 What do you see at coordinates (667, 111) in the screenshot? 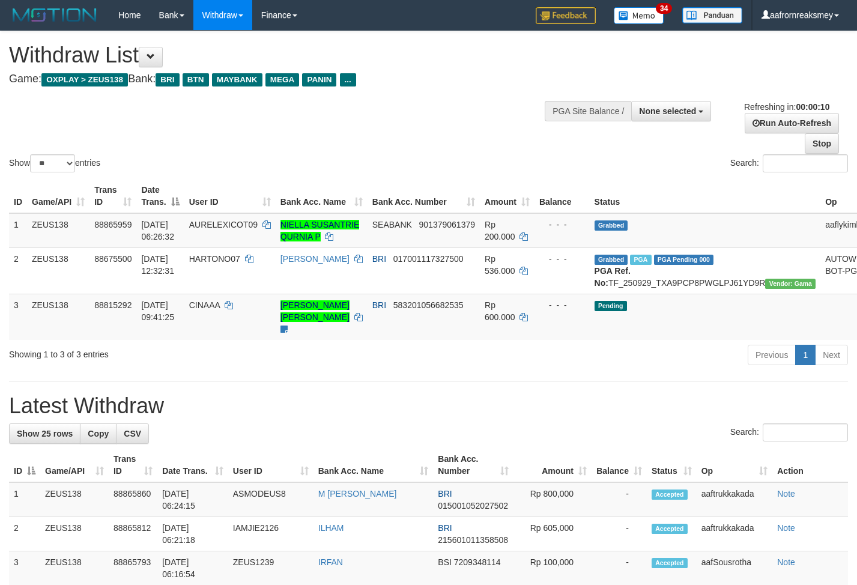
I see `span: None selected` at bounding box center [667, 111].